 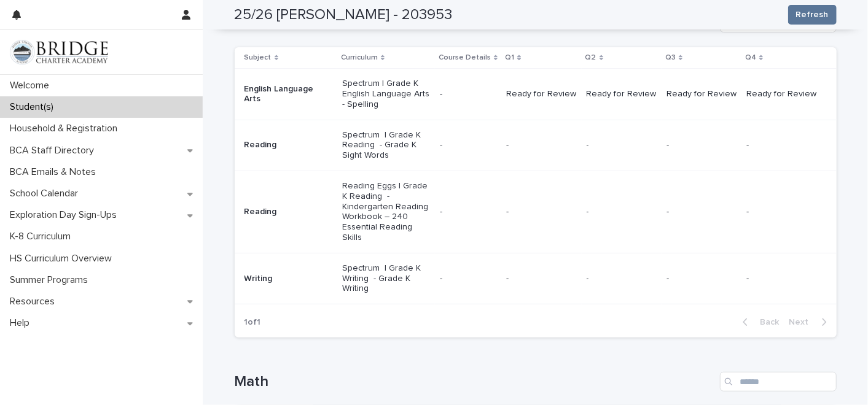 What do you see at coordinates (35, 301) in the screenshot?
I see `p: Resources` at bounding box center [35, 301].